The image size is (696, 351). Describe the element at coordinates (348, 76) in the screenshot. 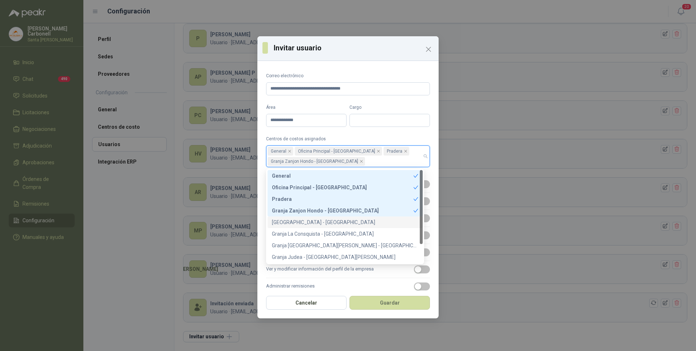

I see `label: Correo electrónico` at that location.